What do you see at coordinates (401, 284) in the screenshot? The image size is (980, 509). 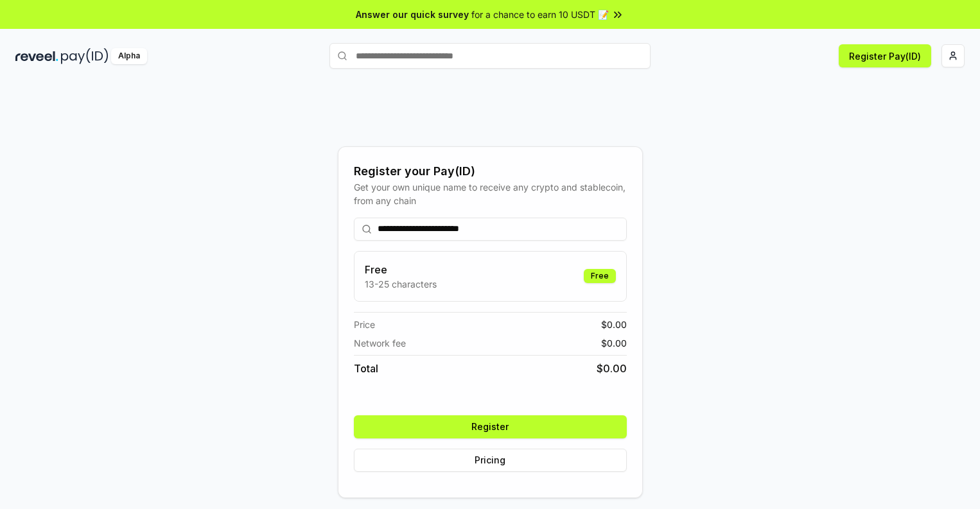 I see `p: 13-25 characters` at bounding box center [401, 284].